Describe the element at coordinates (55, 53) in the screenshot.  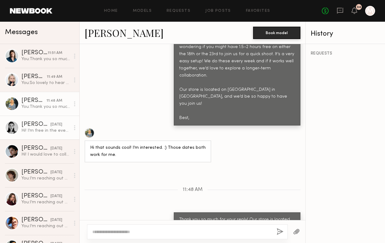
I see `div: 11:51 AM` at that location.